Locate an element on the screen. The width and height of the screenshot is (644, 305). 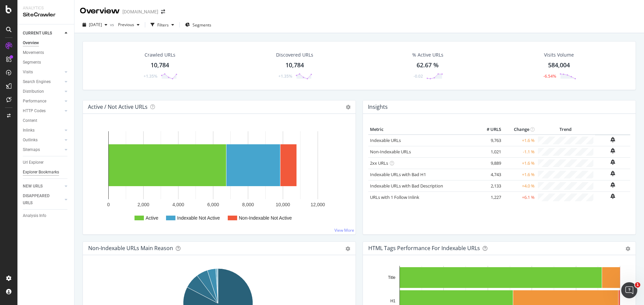
td: 9,763 is located at coordinates (489, 141).